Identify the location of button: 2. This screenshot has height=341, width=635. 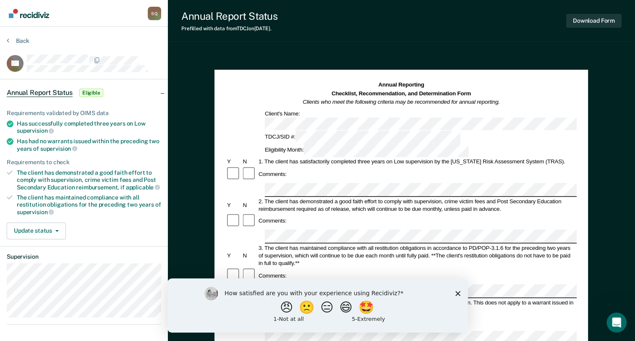
(140, 29).